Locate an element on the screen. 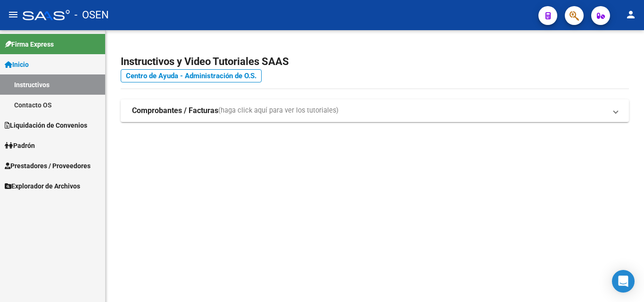  a: Centro de Ayuda - Administración de O.S. is located at coordinates (191, 76).